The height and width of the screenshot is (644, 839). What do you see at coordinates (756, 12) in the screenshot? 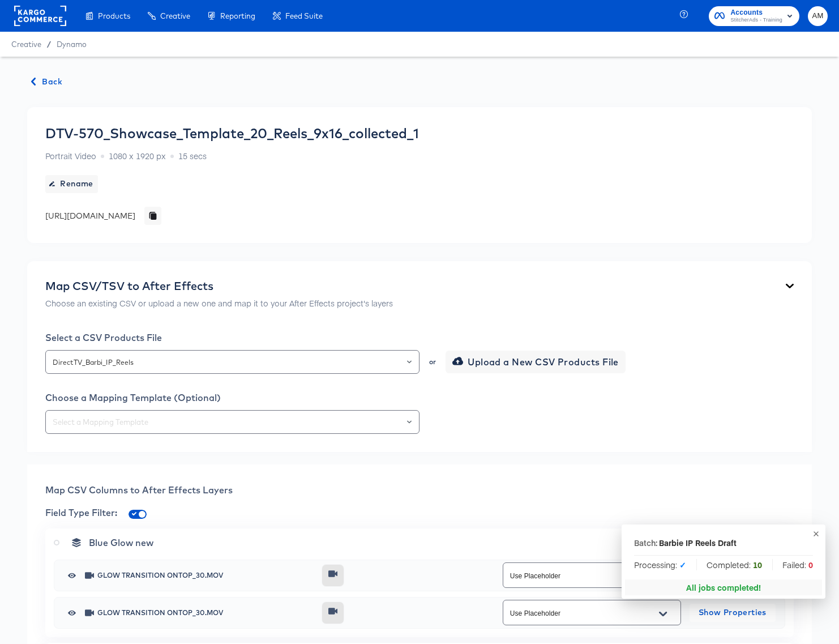
I see `span: Accounts` at bounding box center [756, 12].